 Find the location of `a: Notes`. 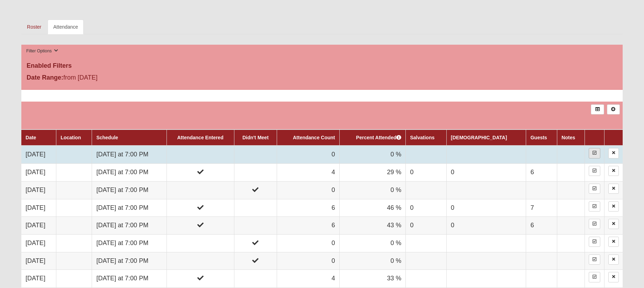

a: Notes is located at coordinates (568, 138).